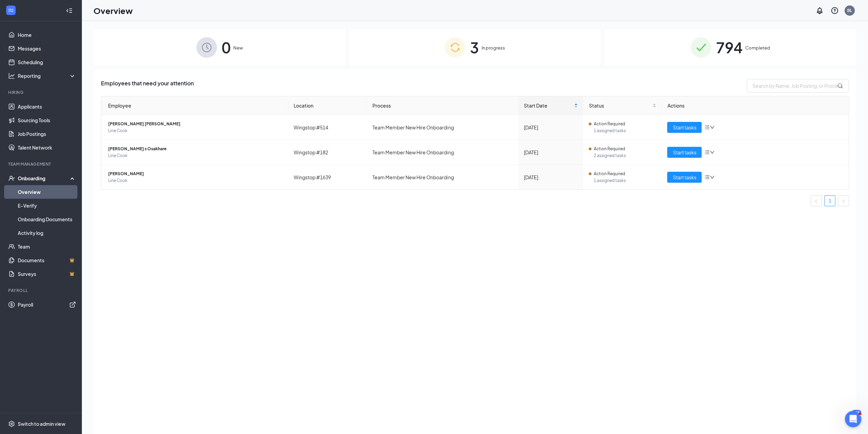 This screenshot has width=868, height=434. I want to click on button: right, so click(844, 200).